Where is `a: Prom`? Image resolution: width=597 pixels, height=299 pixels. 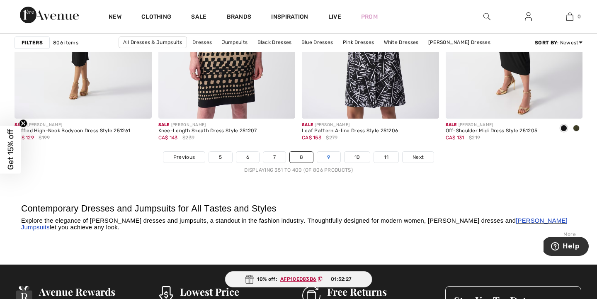
a: Prom is located at coordinates (369, 17).